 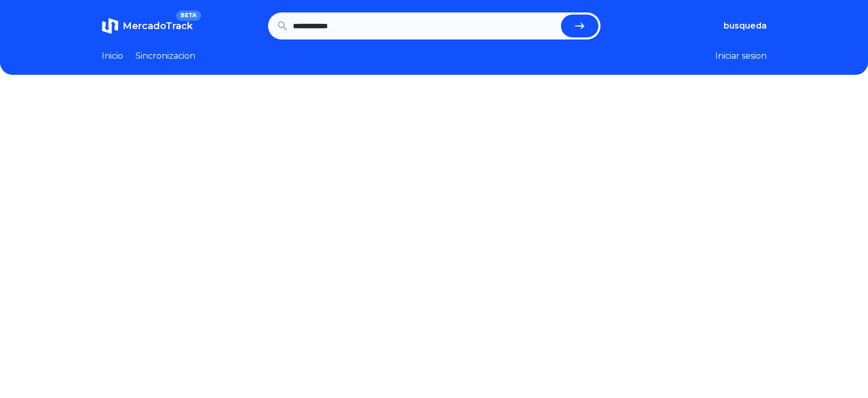 I want to click on span: BETA, so click(x=188, y=15).